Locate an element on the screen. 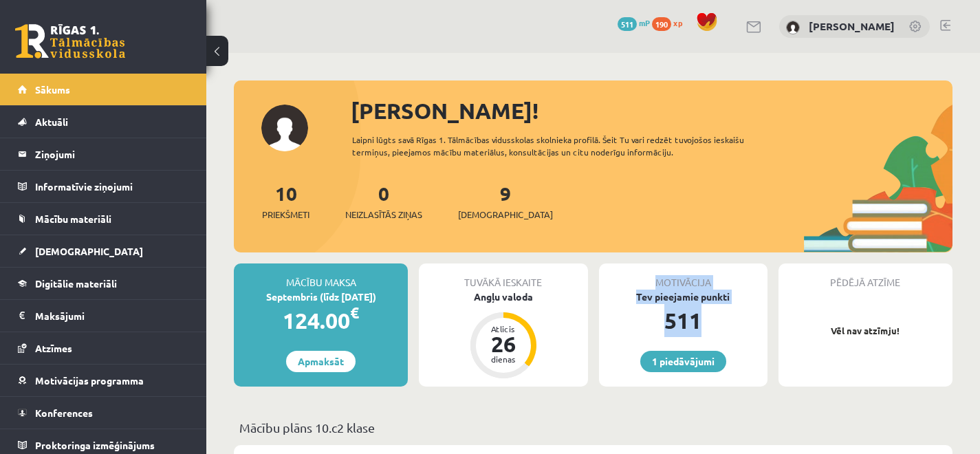 This screenshot has width=980, height=454. span: Sākums is located at coordinates (52, 90).